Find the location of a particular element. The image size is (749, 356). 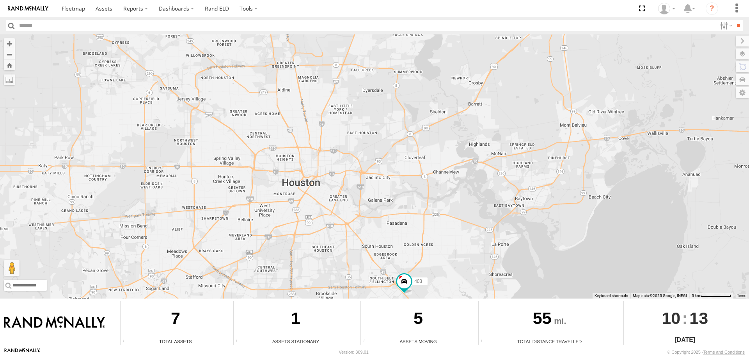

a: Terms (opens in new tab) is located at coordinates (742, 295).